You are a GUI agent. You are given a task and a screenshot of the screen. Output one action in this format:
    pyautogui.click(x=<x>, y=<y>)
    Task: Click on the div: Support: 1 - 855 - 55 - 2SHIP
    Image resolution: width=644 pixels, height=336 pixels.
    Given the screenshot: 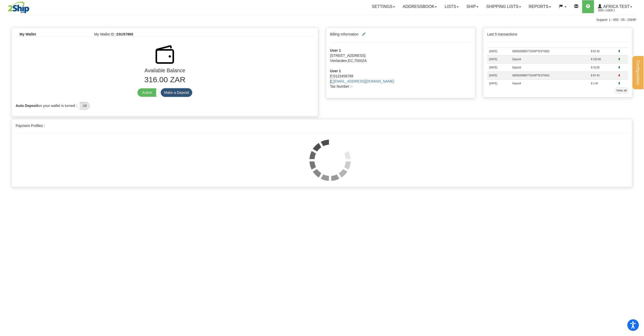 What is the action you would take?
    pyautogui.click(x=322, y=20)
    